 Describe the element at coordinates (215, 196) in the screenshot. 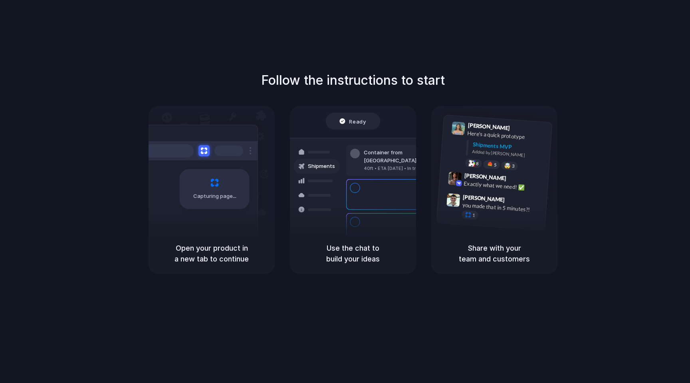

I see `span: Capturing page` at that location.